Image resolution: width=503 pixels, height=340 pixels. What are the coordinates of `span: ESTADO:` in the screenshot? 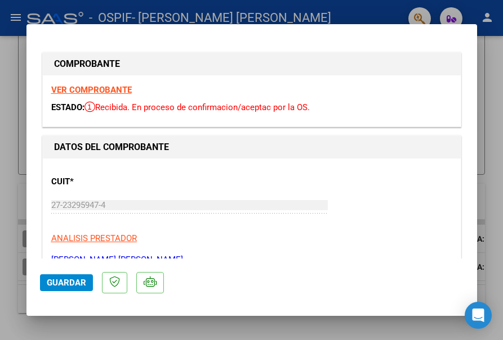 It's located at (68, 107).